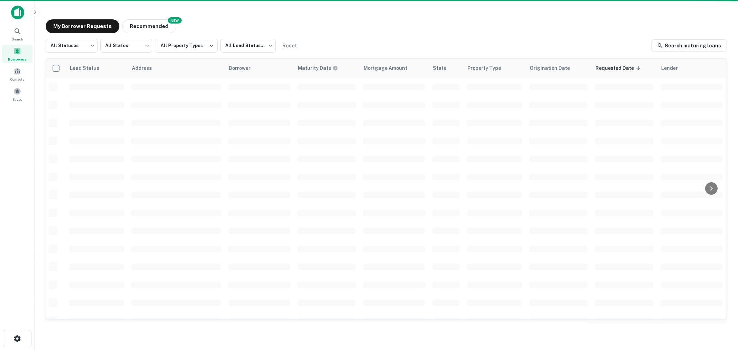 This screenshot has height=350, width=738. I want to click on th: Address, so click(176, 68).